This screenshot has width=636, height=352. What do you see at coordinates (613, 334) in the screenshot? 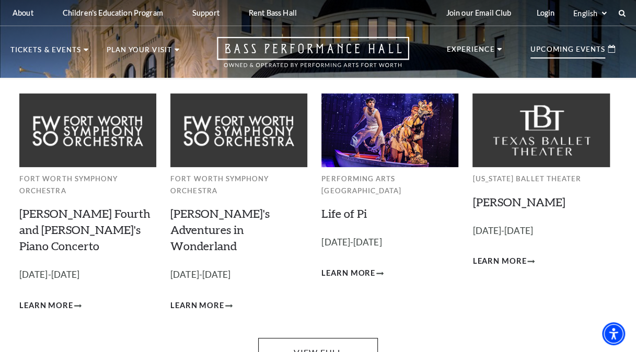
I see `div: Accessibility Menu` at bounding box center [613, 334].